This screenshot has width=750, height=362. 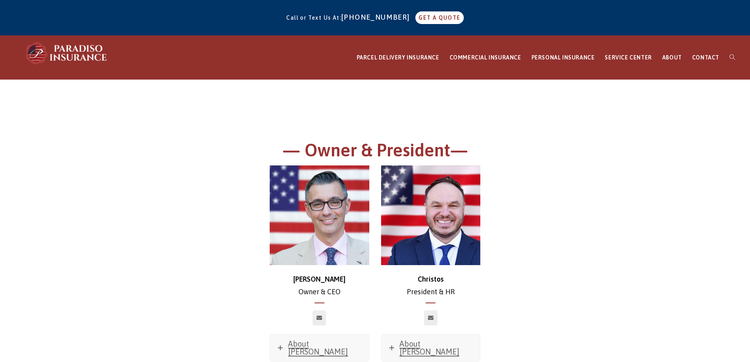 What do you see at coordinates (563, 57) in the screenshot?
I see `span: PERSONAL INSURANCE` at bounding box center [563, 57].